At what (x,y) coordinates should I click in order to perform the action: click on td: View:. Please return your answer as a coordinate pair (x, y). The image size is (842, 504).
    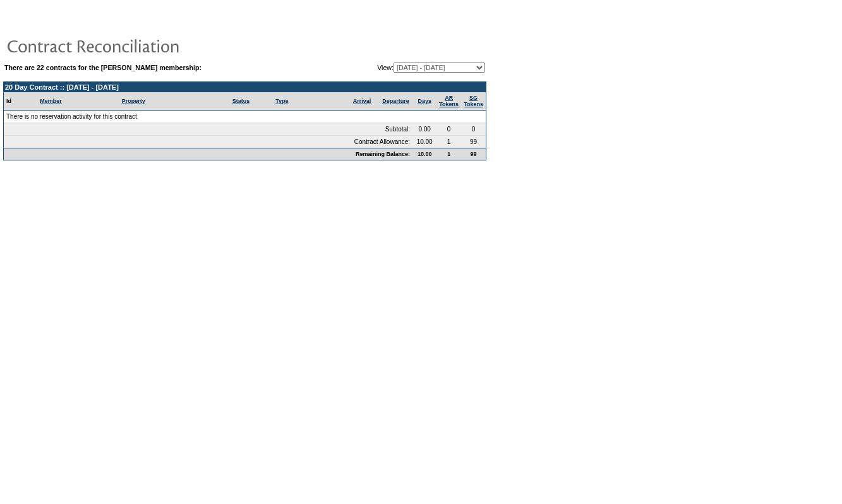
    Looking at the image, I should click on (400, 68).